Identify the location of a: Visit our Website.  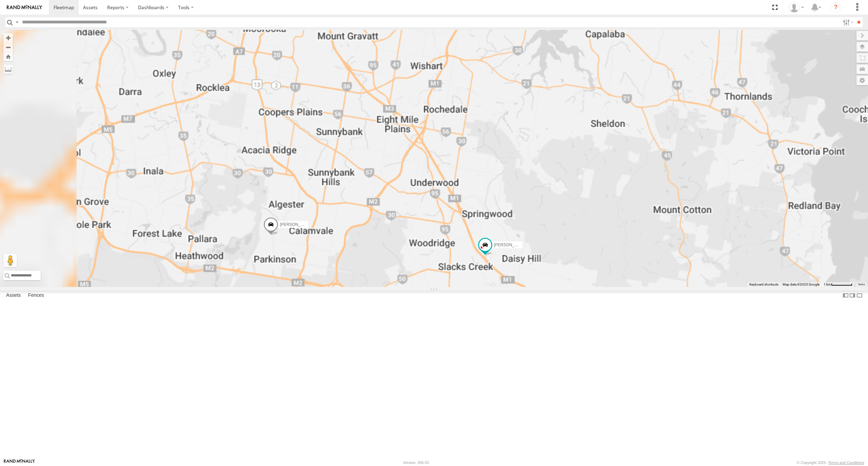
(19, 462).